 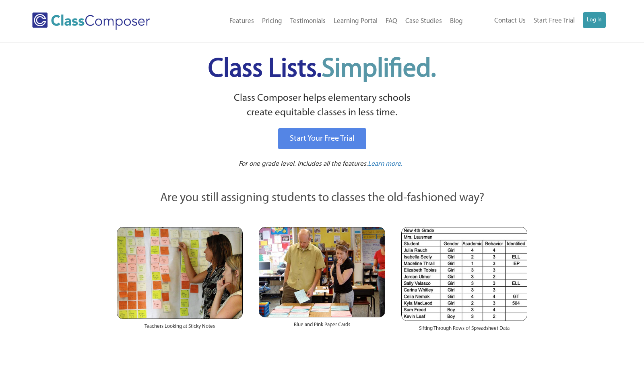 I want to click on img: Blue and Pink Paper Cards, so click(x=322, y=271).